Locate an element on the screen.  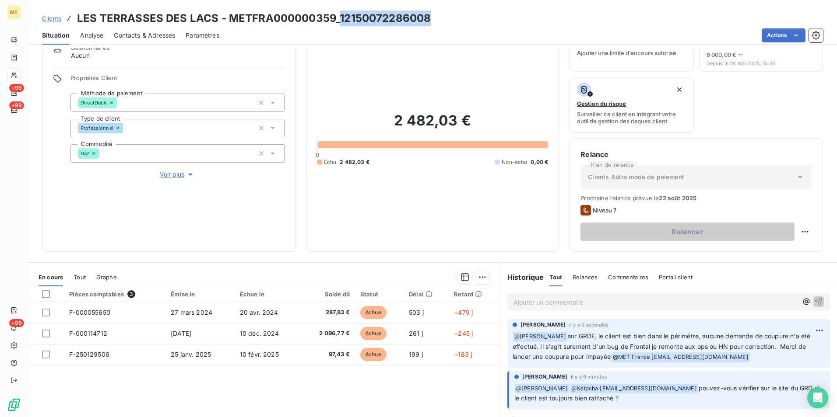
span: Surveiller ce client en intégrant votre outil de gestion des risques client. is located at coordinates (631, 118).